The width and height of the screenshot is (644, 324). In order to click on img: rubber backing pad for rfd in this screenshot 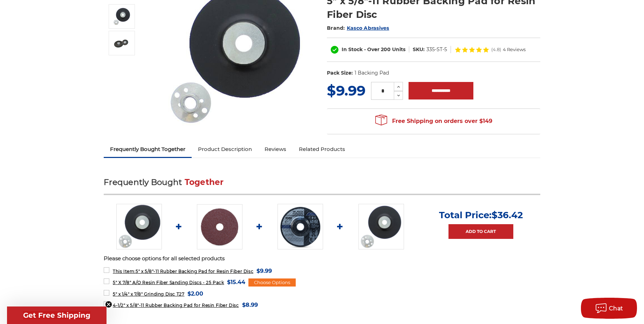, I will do `click(121, 43)`.